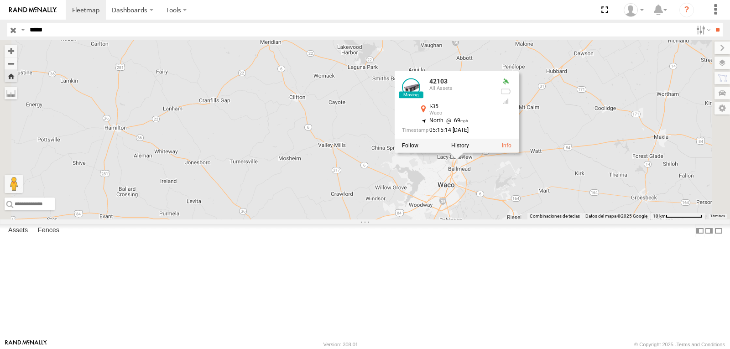  Describe the element at coordinates (436, 120) in the screenshot. I see `span: North` at that location.